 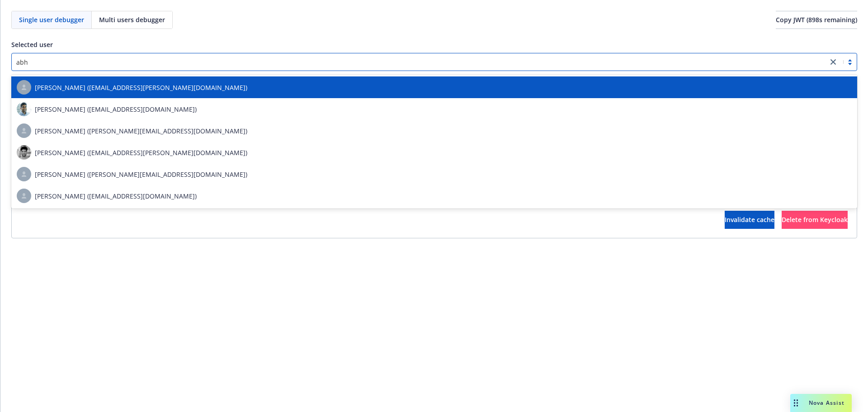 I want to click on span: Delete from Keycloak, so click(x=814, y=219).